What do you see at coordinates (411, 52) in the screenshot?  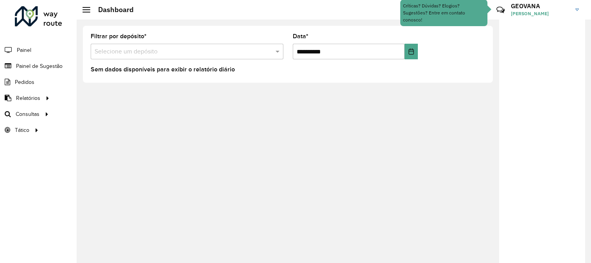 I see `button: Choose Date` at bounding box center [411, 52].